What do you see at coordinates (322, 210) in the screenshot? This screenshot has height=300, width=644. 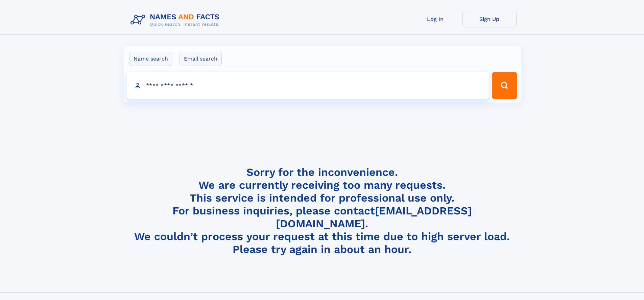 I see `h4: Sorry for the inconvenience. We are currently receiving too many requests. This service is intend...` at bounding box center [322, 210].